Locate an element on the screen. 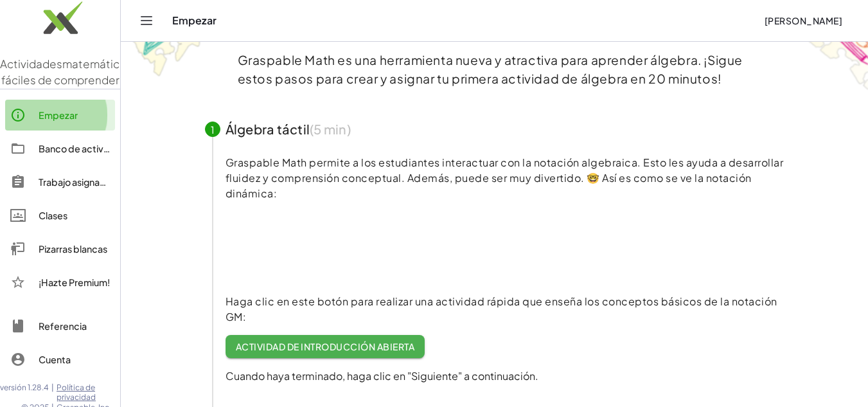  a: Empezar is located at coordinates (60, 115).